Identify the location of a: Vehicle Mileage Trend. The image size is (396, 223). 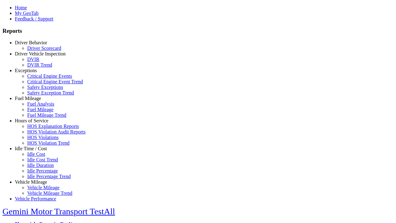
(50, 193).